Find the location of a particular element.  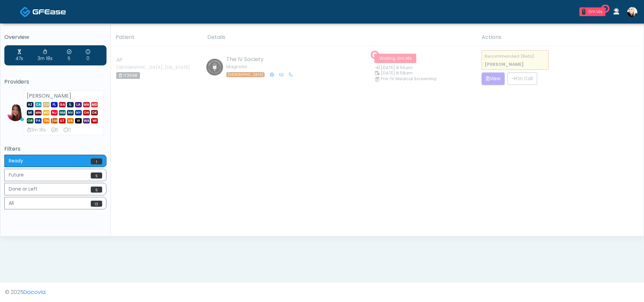

span: 1 is located at coordinates (96, 161).